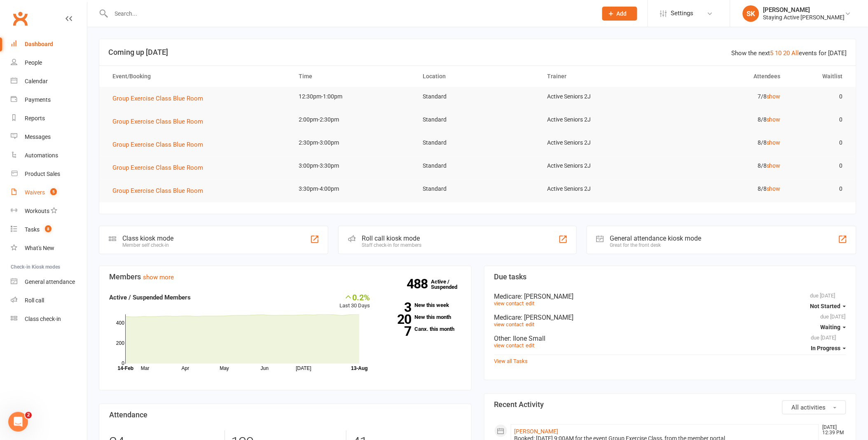  What do you see at coordinates (751, 13) in the screenshot?
I see `div: SK` at bounding box center [751, 13].